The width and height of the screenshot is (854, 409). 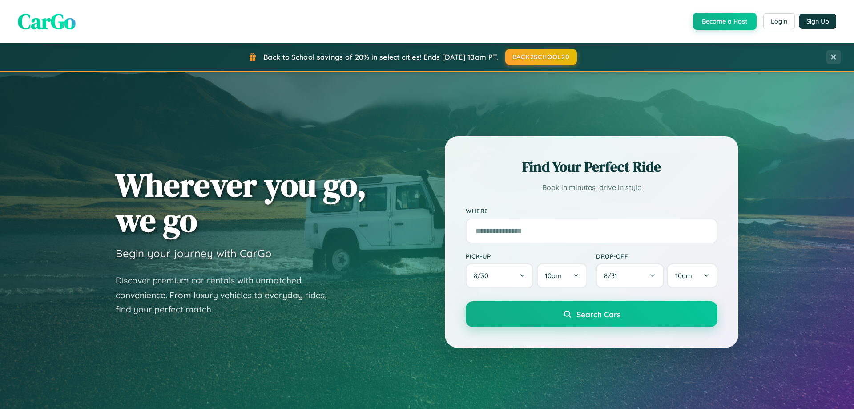 I want to click on p: Discover premium car rentals with unmatched convenience. From luxury vehicles to everyday rides, ..., so click(x=227, y=295).